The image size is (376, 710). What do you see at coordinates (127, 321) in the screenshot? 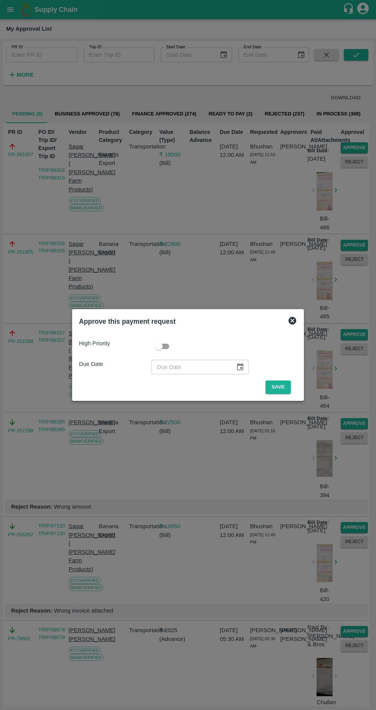
I see `b: Approve this payment request` at bounding box center [127, 321].